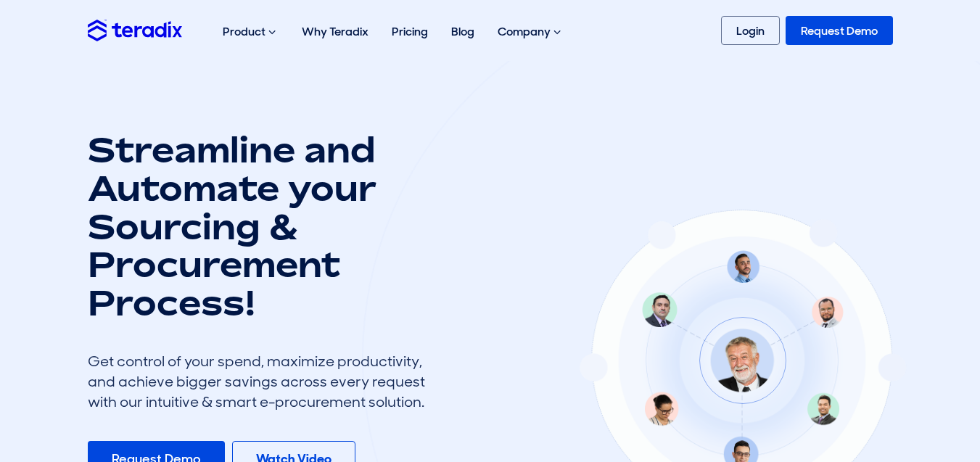 The width and height of the screenshot is (980, 462). What do you see at coordinates (335, 32) in the screenshot?
I see `a: Why Teradix` at bounding box center [335, 32].